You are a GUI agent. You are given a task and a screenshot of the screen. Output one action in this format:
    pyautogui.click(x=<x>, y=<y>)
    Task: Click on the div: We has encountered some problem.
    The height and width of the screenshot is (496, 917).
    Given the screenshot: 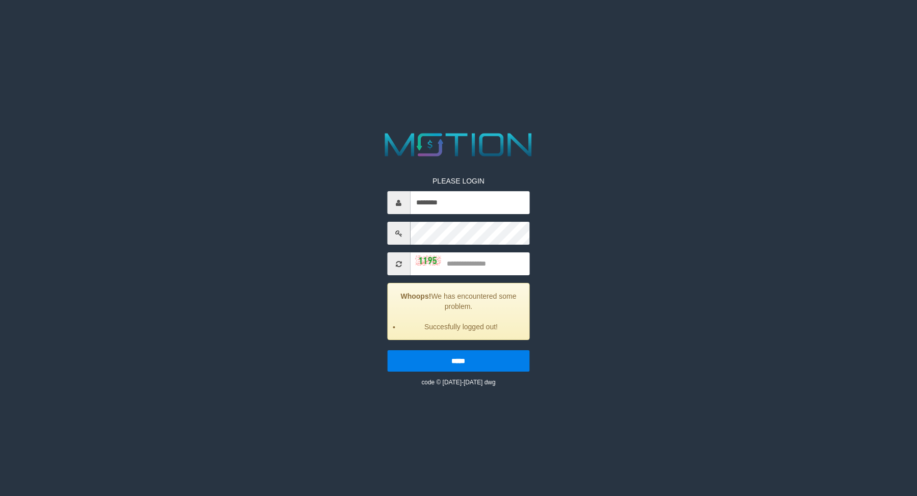 What is the action you would take?
    pyautogui.click(x=458, y=312)
    